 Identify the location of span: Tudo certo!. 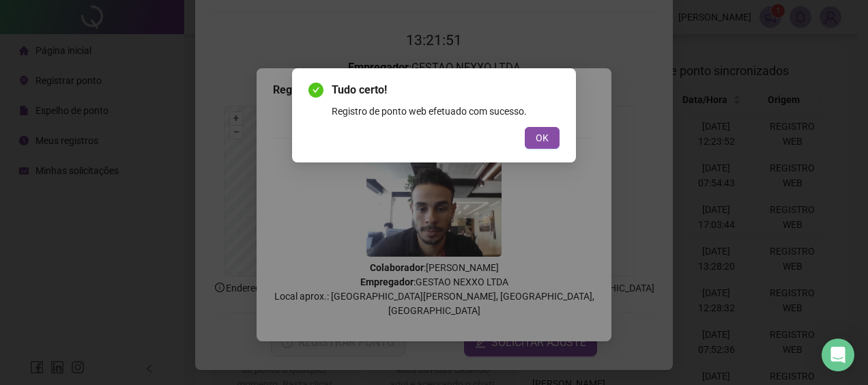
(446, 90).